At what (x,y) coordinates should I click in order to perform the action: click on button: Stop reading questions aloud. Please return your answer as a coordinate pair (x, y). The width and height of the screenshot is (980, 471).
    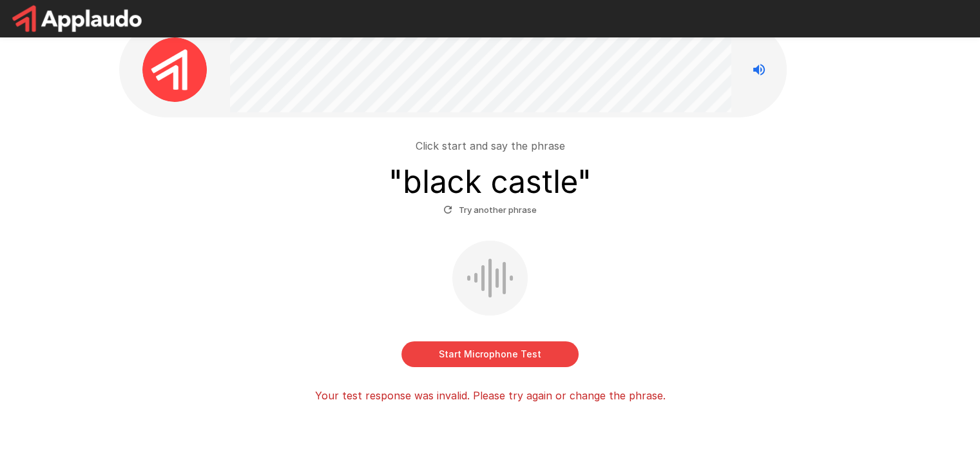
    Looking at the image, I should click on (759, 69).